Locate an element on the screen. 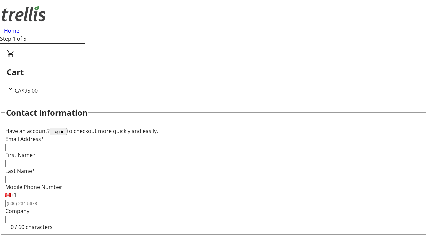 The width and height of the screenshot is (427, 240). div: CartCA$95.00 is located at coordinates (214, 72).